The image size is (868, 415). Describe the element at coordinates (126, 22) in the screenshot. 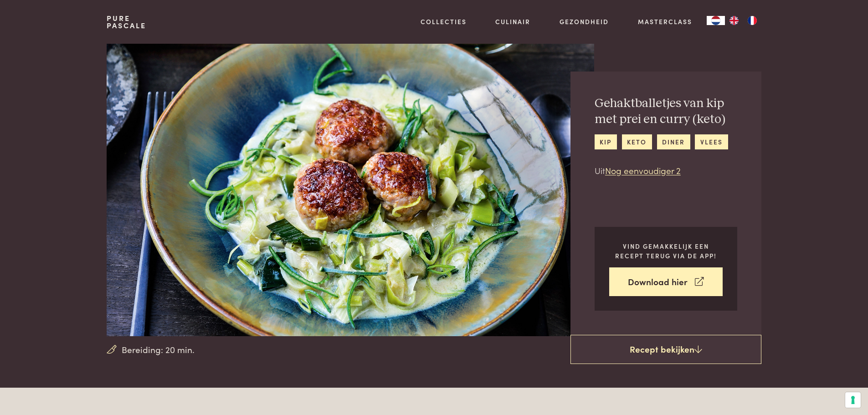

I see `a: PurePascale` at that location.